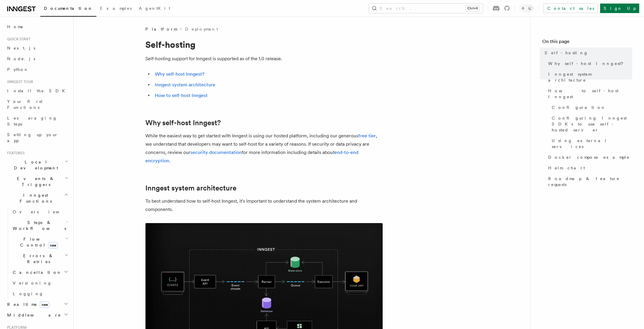  I want to click on span: Logging, so click(28, 294).